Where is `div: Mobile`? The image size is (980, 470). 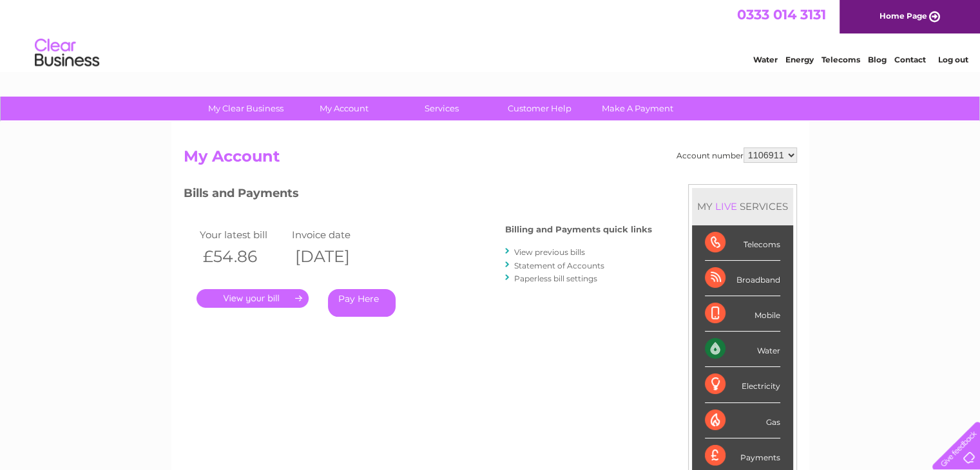 div: Mobile is located at coordinates (742, 314).